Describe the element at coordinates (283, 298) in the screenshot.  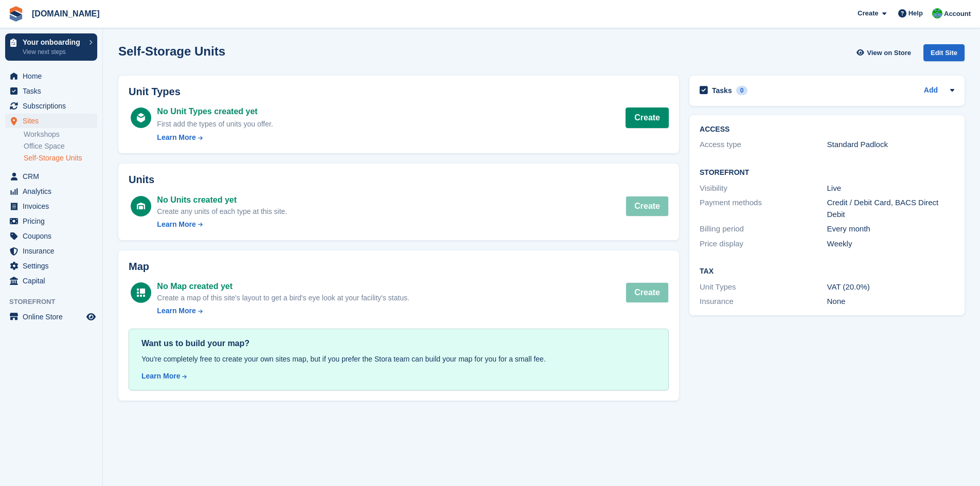
I see `div: Create a map of this site's layout to get a bird's eye look at your facility's status.` at that location.